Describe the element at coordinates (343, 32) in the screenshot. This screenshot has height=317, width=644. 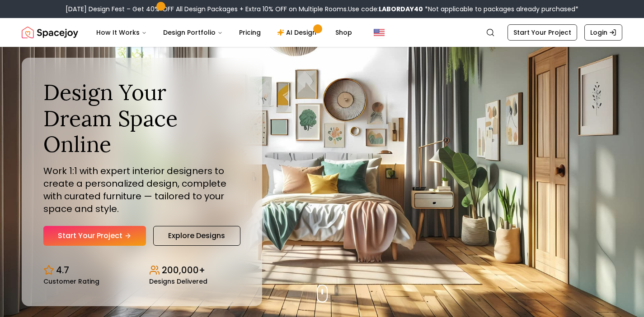
I see `a: Shop` at that location.